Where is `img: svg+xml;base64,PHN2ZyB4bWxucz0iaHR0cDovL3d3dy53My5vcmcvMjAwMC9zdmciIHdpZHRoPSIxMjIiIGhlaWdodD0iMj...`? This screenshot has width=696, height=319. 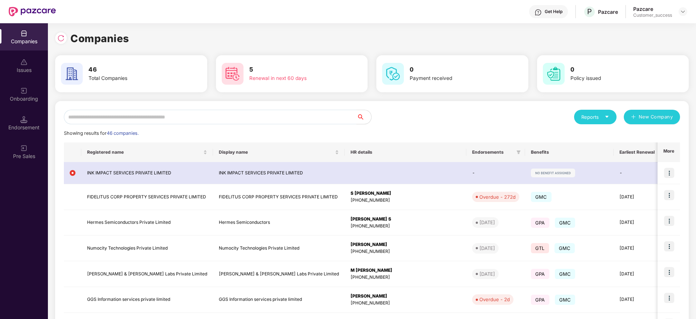
img: svg+xml;base64,PHN2ZyB4bWxucz0iaHR0cDovL3d3dy53My5vcmcvMjAwMC9zdmciIHdpZHRoPSIxMjIiIGhlaWdodD0iMj... is located at coordinates (553, 173).